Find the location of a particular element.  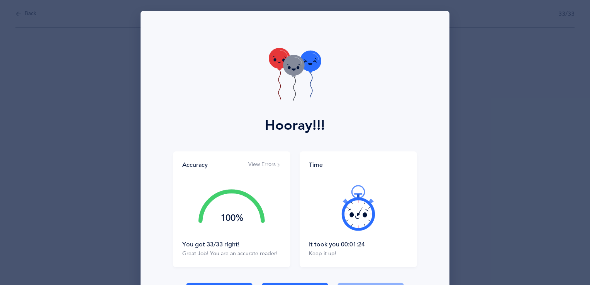

div: Time is located at coordinates (358, 165).